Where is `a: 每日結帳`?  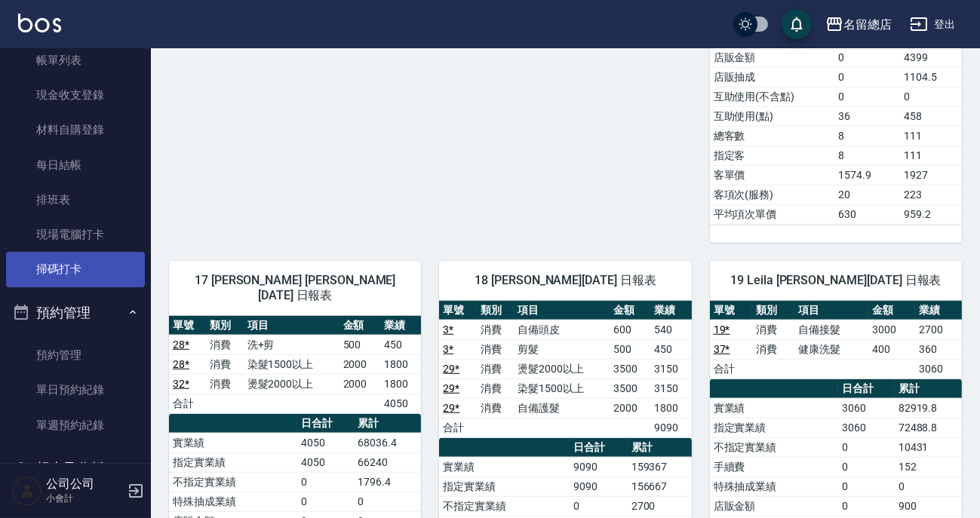 a: 每日結帳 is located at coordinates (76, 165).